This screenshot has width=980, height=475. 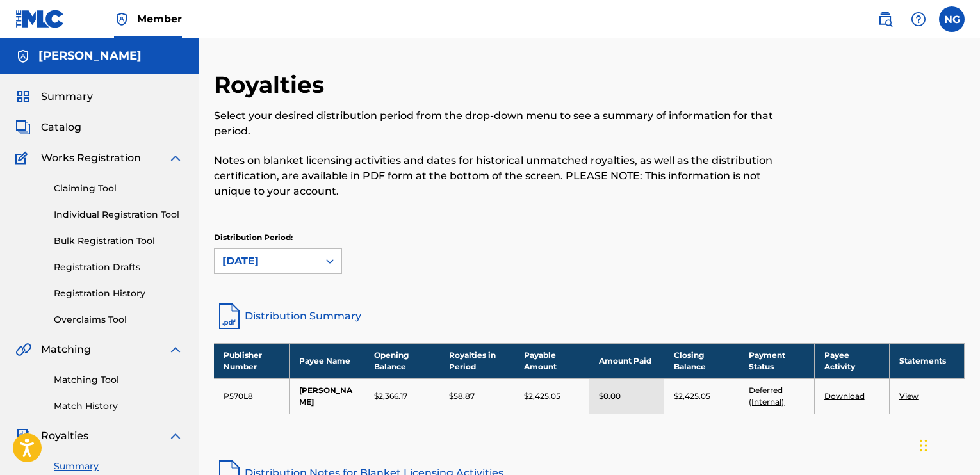 What do you see at coordinates (40, 19) in the screenshot?
I see `img: MLC Logo` at bounding box center [40, 19].